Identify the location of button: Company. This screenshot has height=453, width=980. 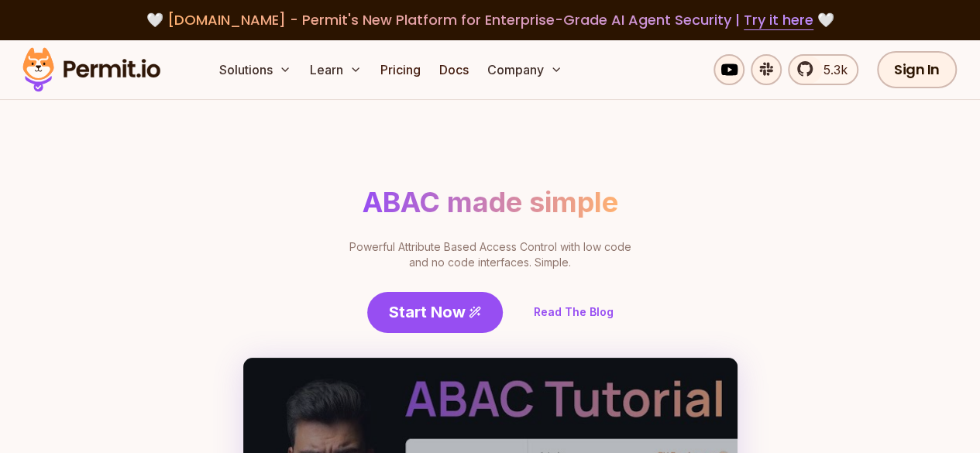
(524, 70).